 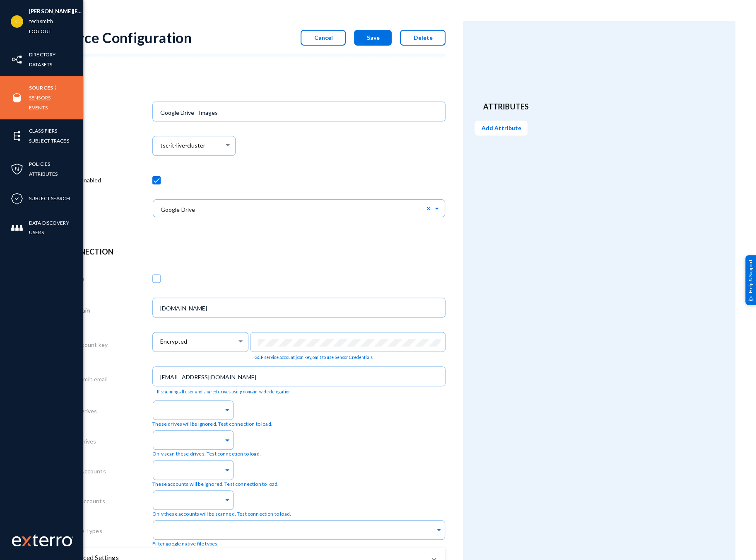 I want to click on button: Cancel, so click(x=323, y=37).